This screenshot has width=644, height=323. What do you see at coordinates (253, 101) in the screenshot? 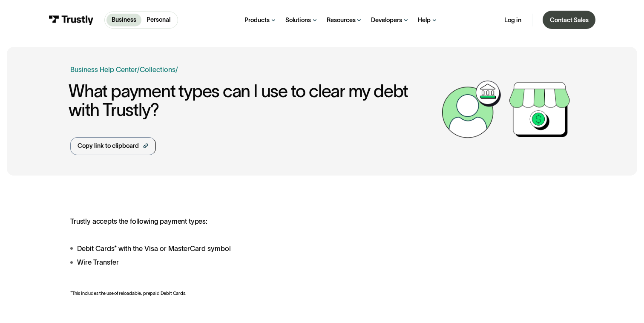
I see `h1: What payment types can I use to clear my debt with Trustly?` at bounding box center [253, 101].